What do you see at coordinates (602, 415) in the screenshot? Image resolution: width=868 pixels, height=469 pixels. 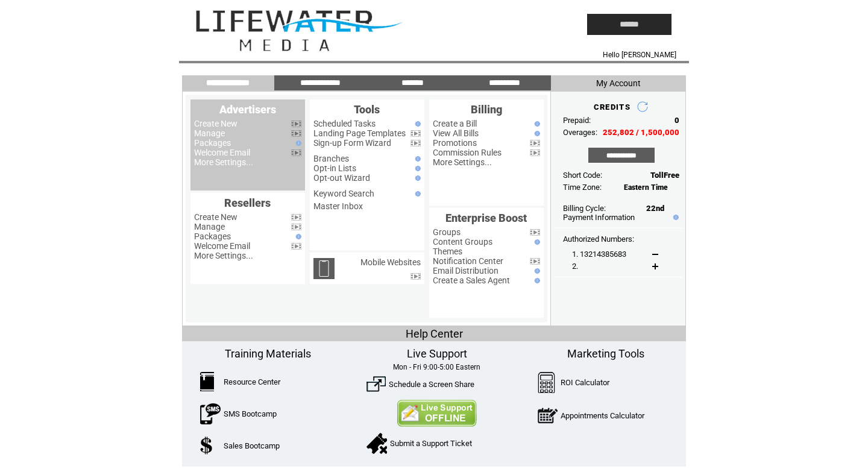 I see `a: Appointments Calculator` at bounding box center [602, 415].